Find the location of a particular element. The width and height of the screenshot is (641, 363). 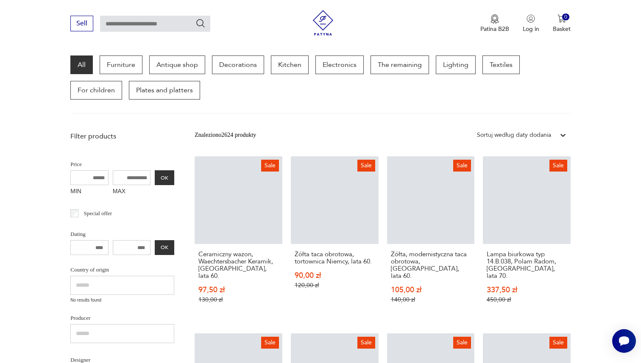

a: Plates and platters is located at coordinates (165, 90).